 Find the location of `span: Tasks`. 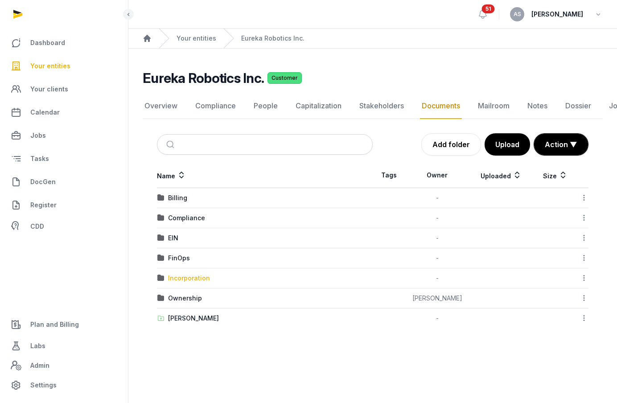

span: Tasks is located at coordinates (40, 159).